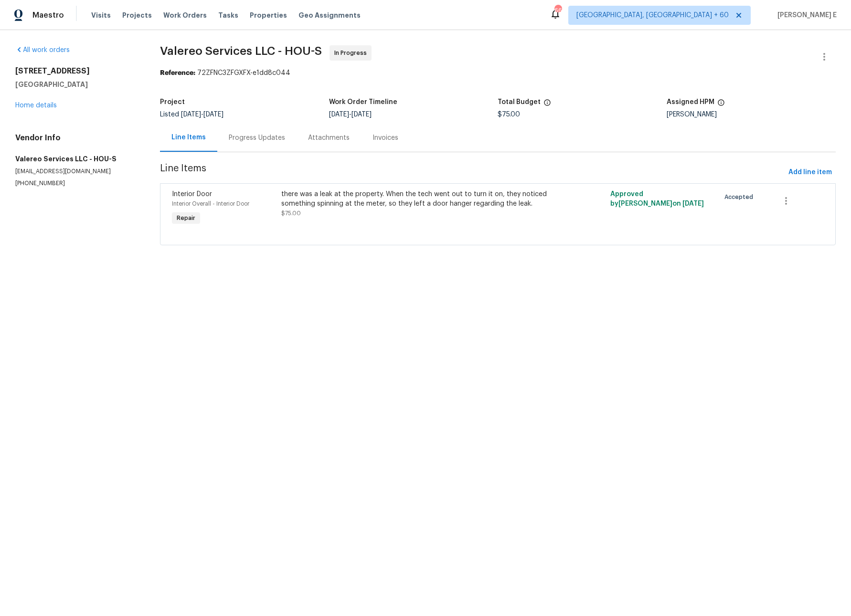  Describe the element at coordinates (48, 15) in the screenshot. I see `span: Maestro` at that location.